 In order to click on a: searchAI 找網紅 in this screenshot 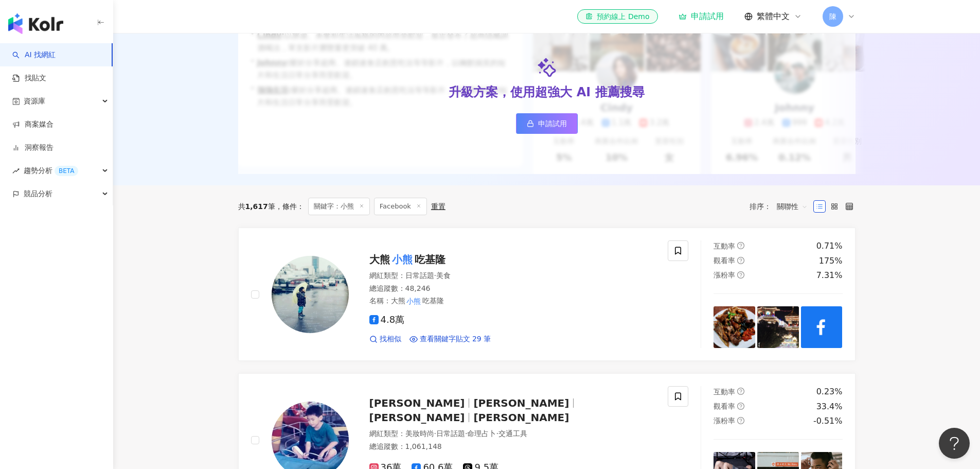, I will do `click(34, 55)`.